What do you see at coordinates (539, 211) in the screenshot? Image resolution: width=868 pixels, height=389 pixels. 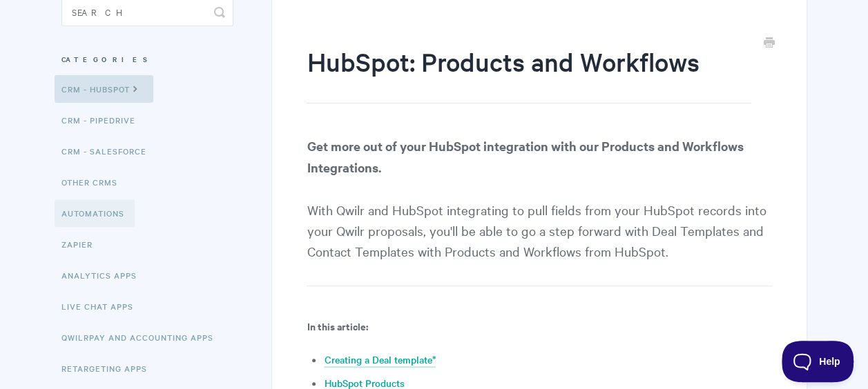 I see `p: With Qwilr and HubSpot integrating to pull fields from your HubSpot records into your Qwilr propo...` at bounding box center [539, 211].